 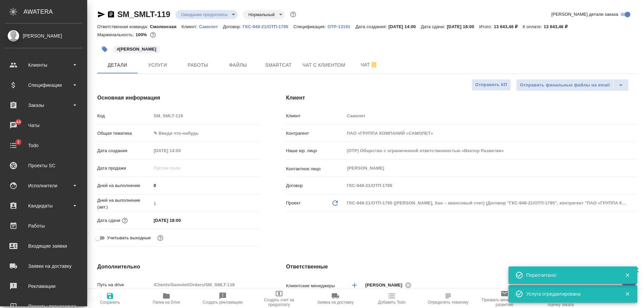 What do you see at coordinates (44, 286) in the screenshot?
I see `div: Рекламации` at bounding box center [44, 286].